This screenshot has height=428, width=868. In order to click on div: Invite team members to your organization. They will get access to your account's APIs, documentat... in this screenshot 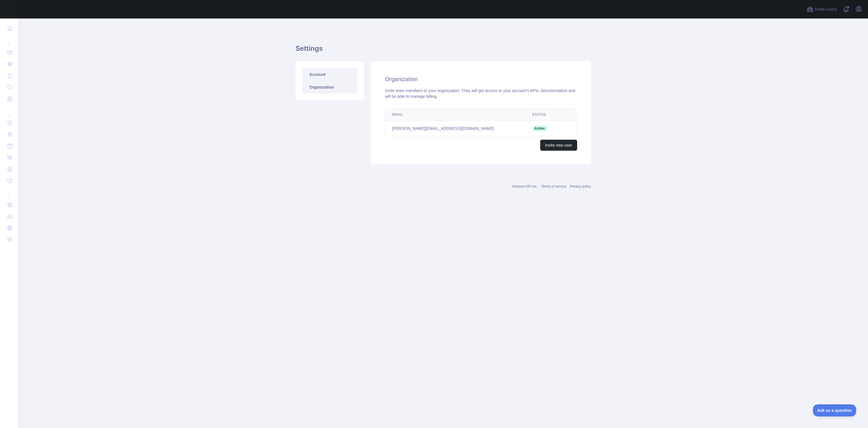, I will do `click(481, 94)`.